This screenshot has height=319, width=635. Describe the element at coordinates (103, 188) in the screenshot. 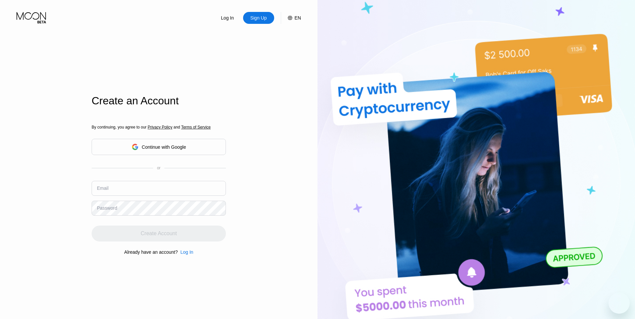

I see `div: Email` at that location.